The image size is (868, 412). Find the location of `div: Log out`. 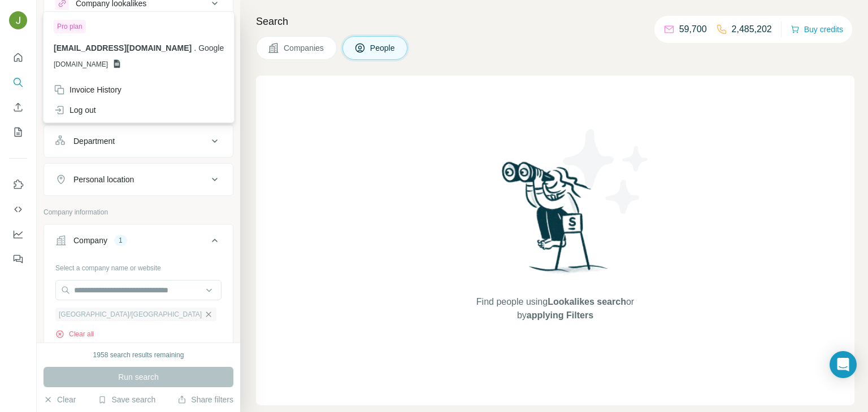

div: Log out is located at coordinates (75, 110).